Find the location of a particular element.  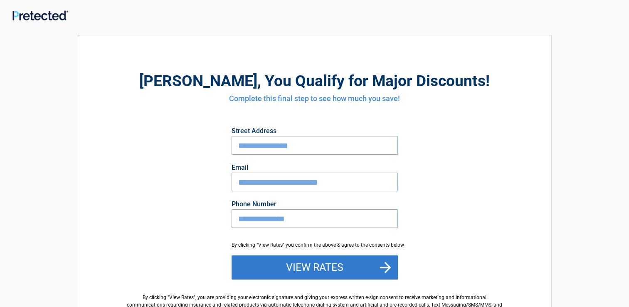

label: Street Address is located at coordinates (315, 131).